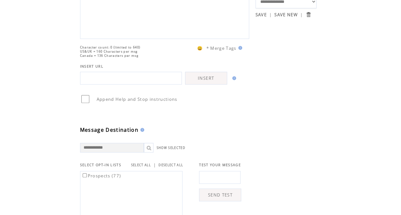  Describe the element at coordinates (92, 66) in the screenshot. I see `span: INSERT URL` at that location.